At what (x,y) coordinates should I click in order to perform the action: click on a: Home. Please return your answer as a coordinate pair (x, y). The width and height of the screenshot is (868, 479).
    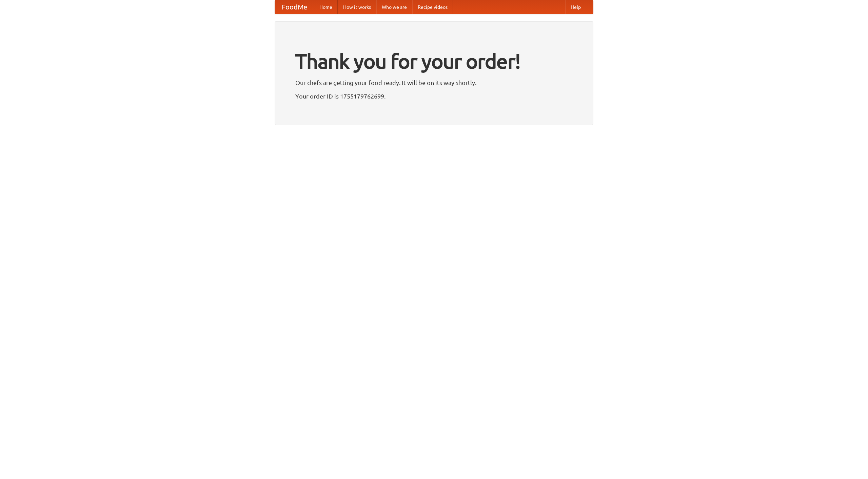
    Looking at the image, I should click on (326, 7).